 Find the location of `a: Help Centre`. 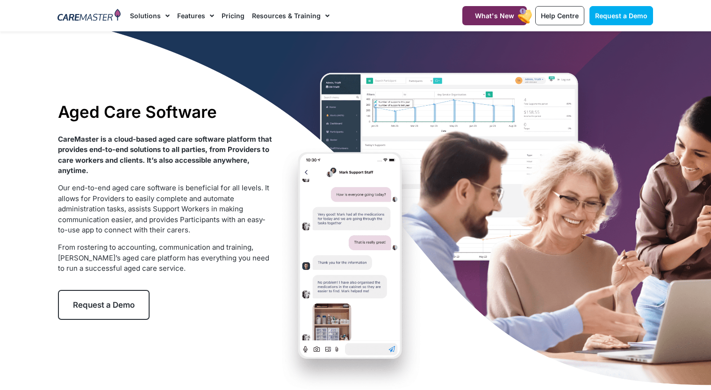

a: Help Centre is located at coordinates (560, 15).